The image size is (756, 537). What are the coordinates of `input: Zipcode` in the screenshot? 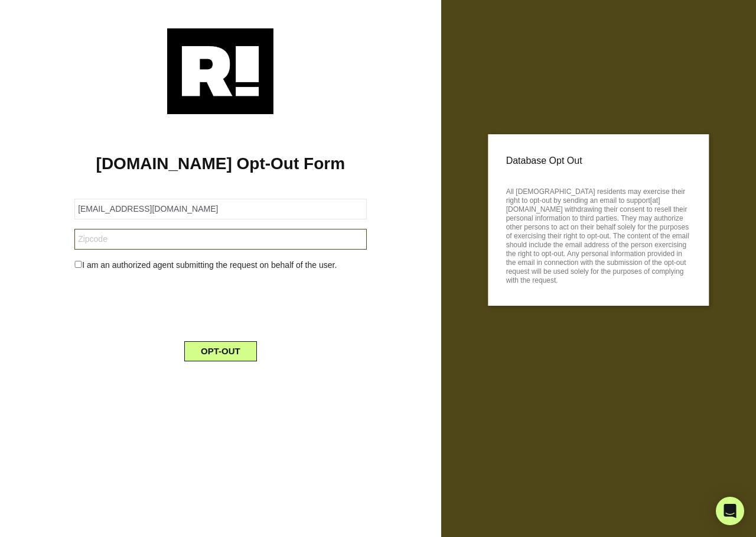 It's located at (221, 238).